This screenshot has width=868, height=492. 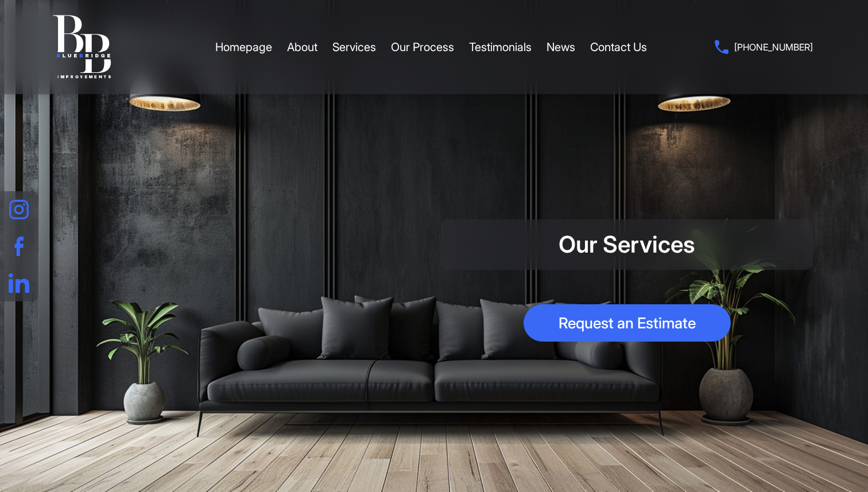 I want to click on a: Request an Estimate, so click(x=627, y=323).